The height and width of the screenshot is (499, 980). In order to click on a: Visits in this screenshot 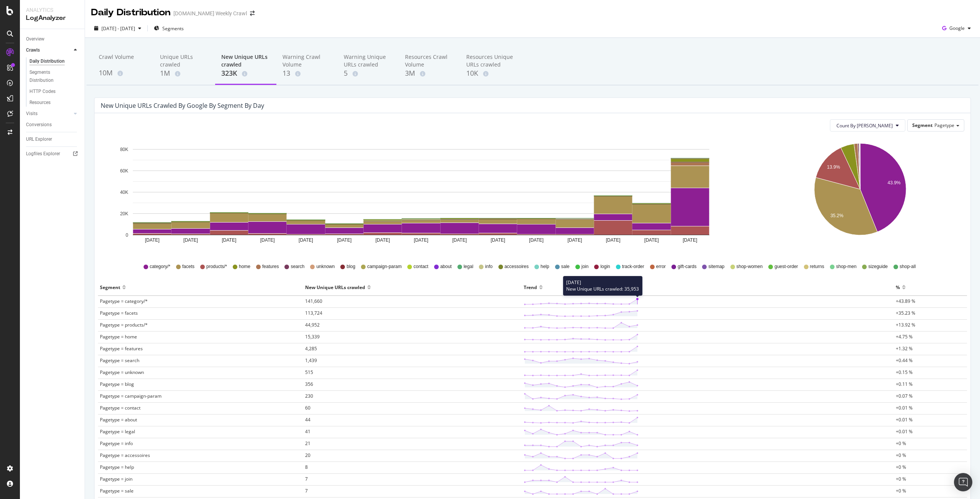, I will do `click(49, 113)`.